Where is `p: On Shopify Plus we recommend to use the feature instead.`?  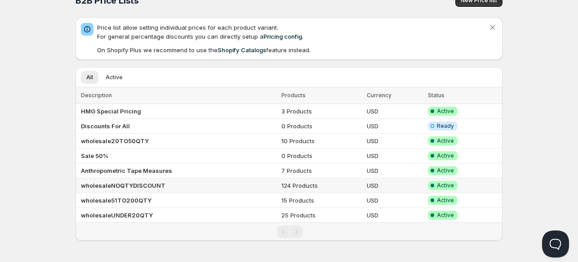
p: On Shopify Plus we recommend to use the feature instead. is located at coordinates (293, 50).